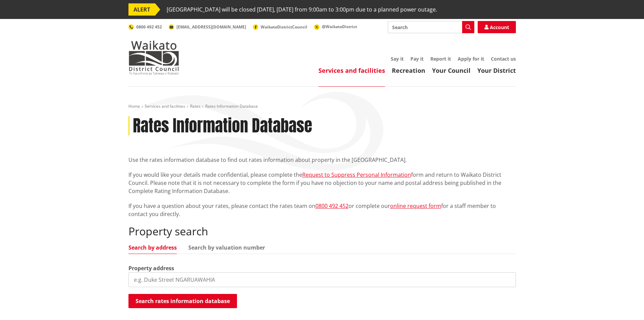 This screenshot has height=320, width=644. What do you see at coordinates (149, 27) in the screenshot?
I see `span: 0800 492 452` at bounding box center [149, 27].